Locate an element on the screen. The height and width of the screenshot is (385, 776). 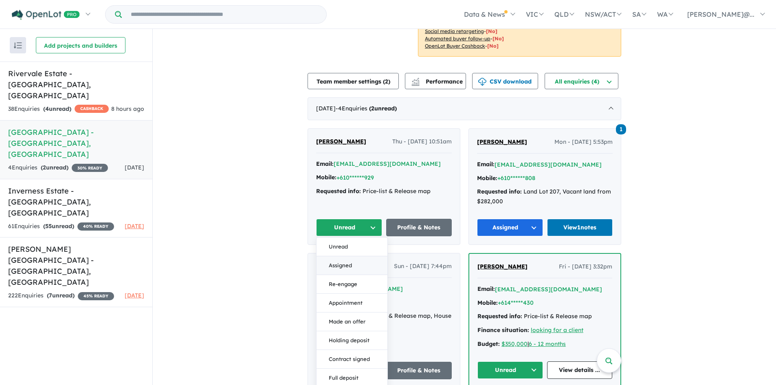
span: 30 % READY is located at coordinates (90, 168).